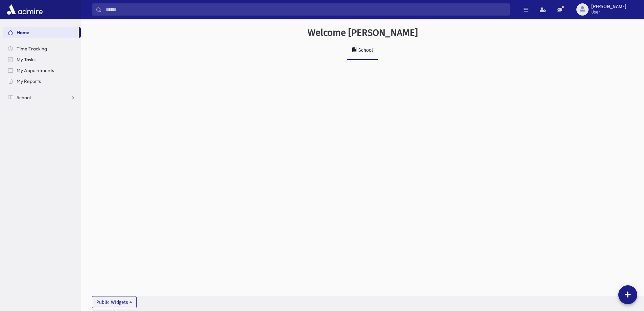 The width and height of the screenshot is (644, 311). Describe the element at coordinates (609, 12) in the screenshot. I see `span: User` at that location.